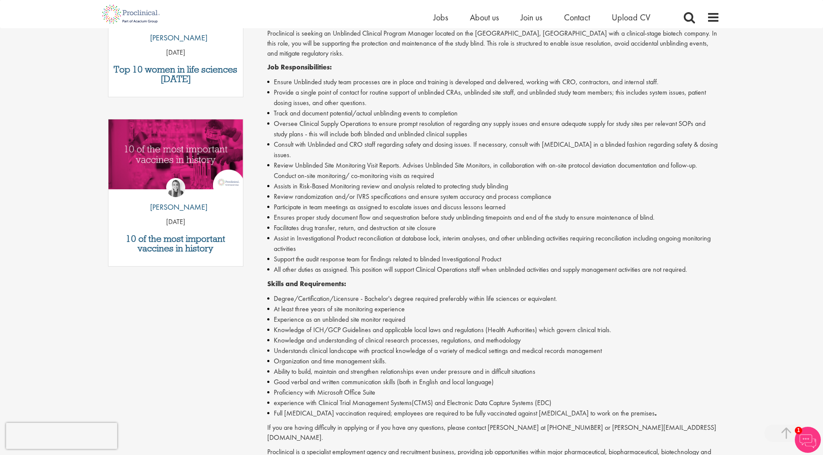  What do you see at coordinates (493, 82) in the screenshot?
I see `li: Ensure Unblinded study team processes are in place and training is developed and delivered, worki...` at bounding box center [493, 82].